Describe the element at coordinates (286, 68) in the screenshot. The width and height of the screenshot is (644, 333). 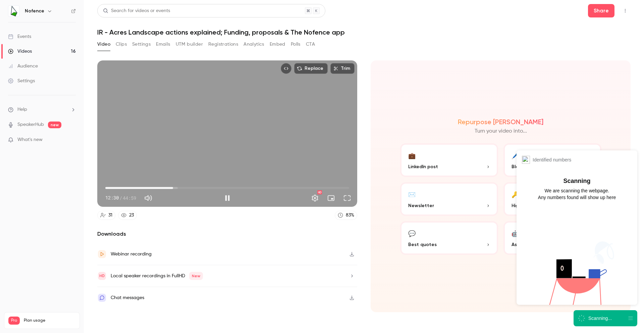
I see `button: Embed video` at that location.